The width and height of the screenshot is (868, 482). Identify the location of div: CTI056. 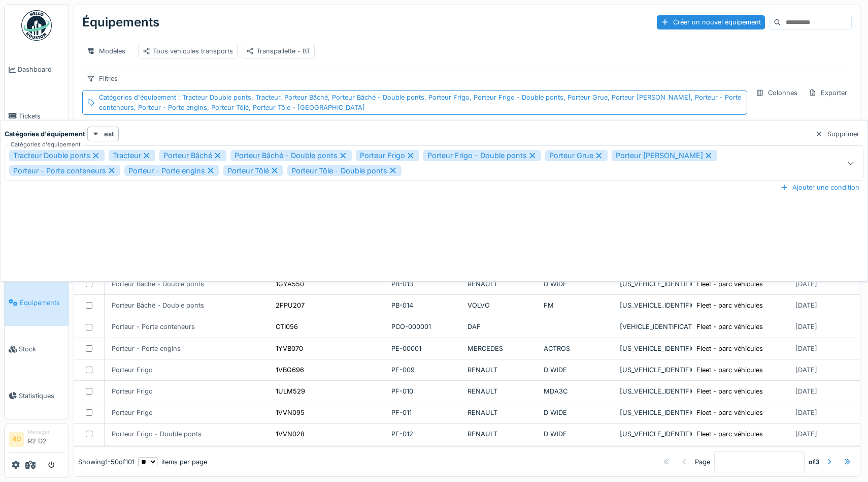
(287, 326).